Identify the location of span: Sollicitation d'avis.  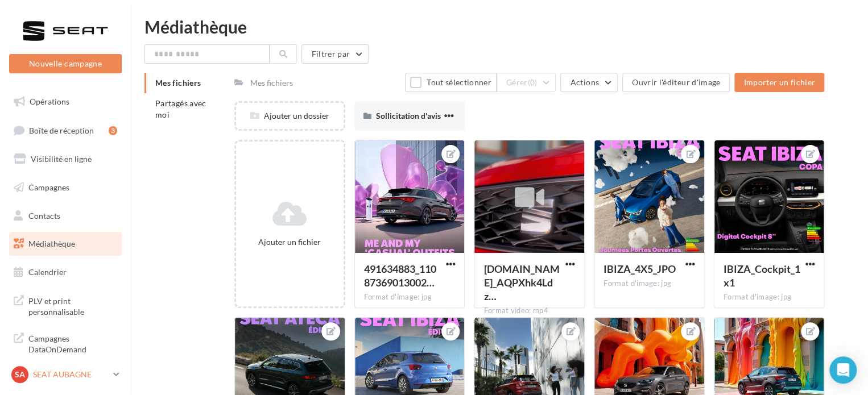
(408, 115).